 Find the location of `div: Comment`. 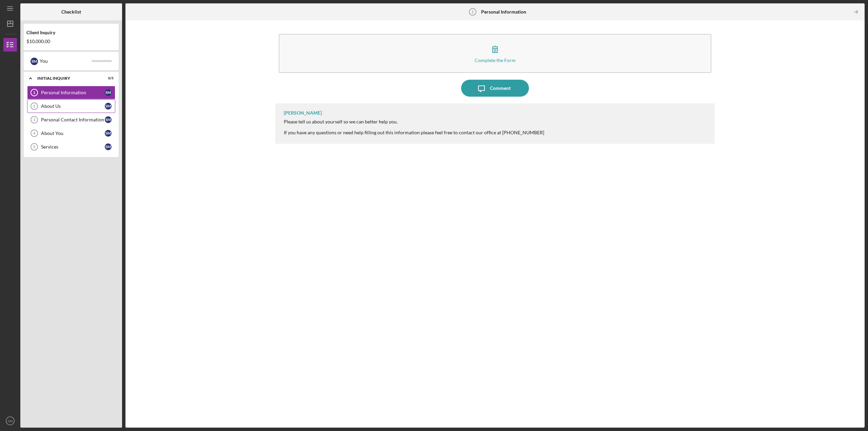

div: Comment is located at coordinates (500, 88).